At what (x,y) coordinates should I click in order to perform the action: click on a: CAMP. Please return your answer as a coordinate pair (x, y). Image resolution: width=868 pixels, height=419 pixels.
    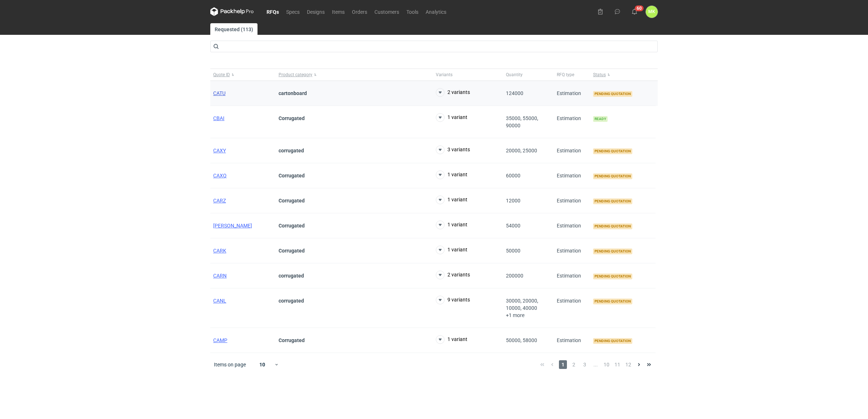
    Looking at the image, I should click on (220, 341).